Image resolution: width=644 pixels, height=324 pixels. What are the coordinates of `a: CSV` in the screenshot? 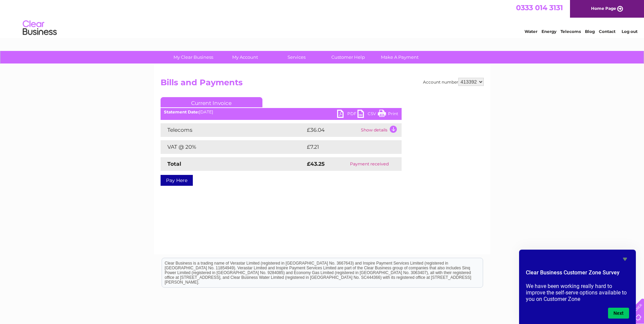 It's located at (368, 115).